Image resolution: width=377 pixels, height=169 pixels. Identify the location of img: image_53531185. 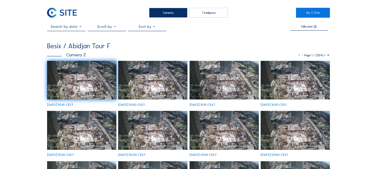
(296, 131).